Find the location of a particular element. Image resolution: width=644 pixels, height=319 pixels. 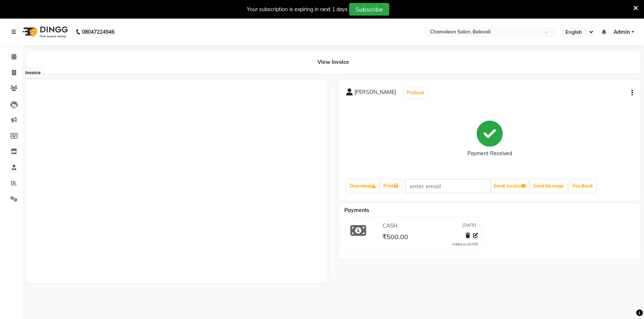

button: Email Invoice is located at coordinates (510, 186).